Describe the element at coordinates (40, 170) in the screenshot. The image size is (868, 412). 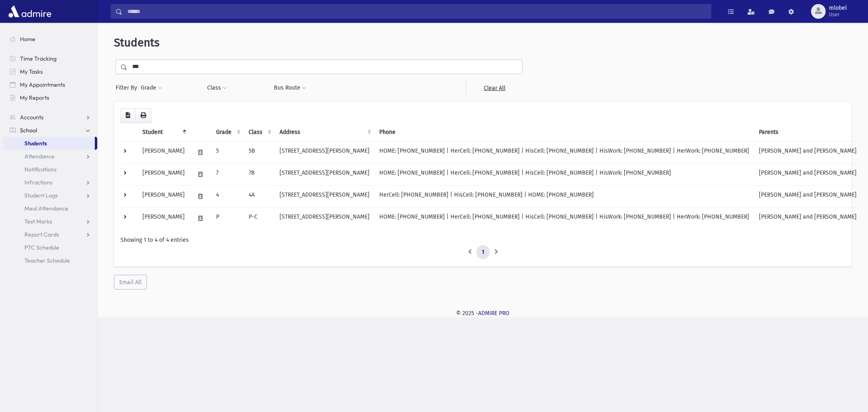
I see `span: Notifications` at that location.